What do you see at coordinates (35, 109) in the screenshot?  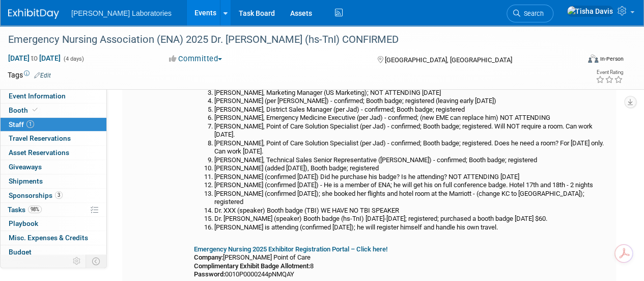 I see `i: Booth reservation complete` at bounding box center [35, 109].